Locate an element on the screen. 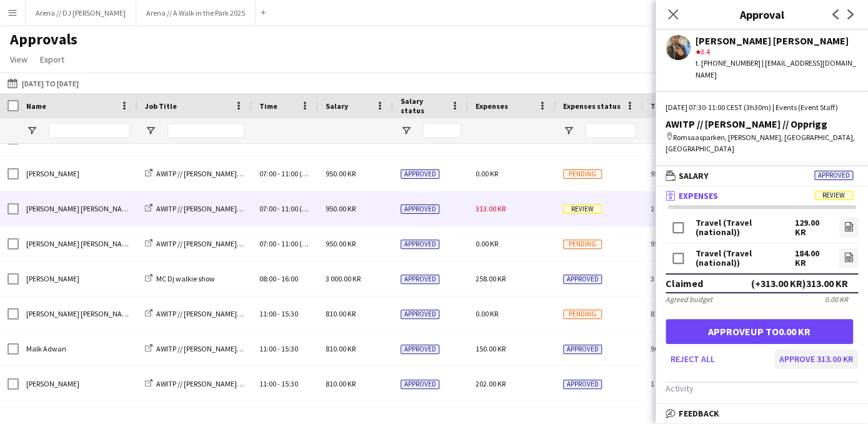  button: Reject all is located at coordinates (693, 359).